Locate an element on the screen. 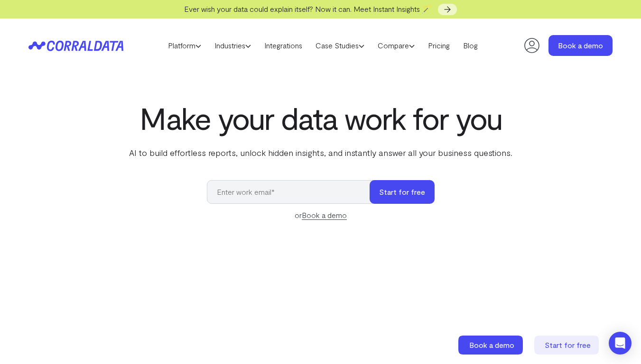 Image resolution: width=641 pixels, height=364 pixels. a: Integrations is located at coordinates (283, 45).